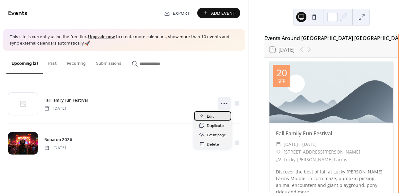 The width and height of the screenshot is (414, 193). I want to click on button: Upcoming (2), so click(25, 62).